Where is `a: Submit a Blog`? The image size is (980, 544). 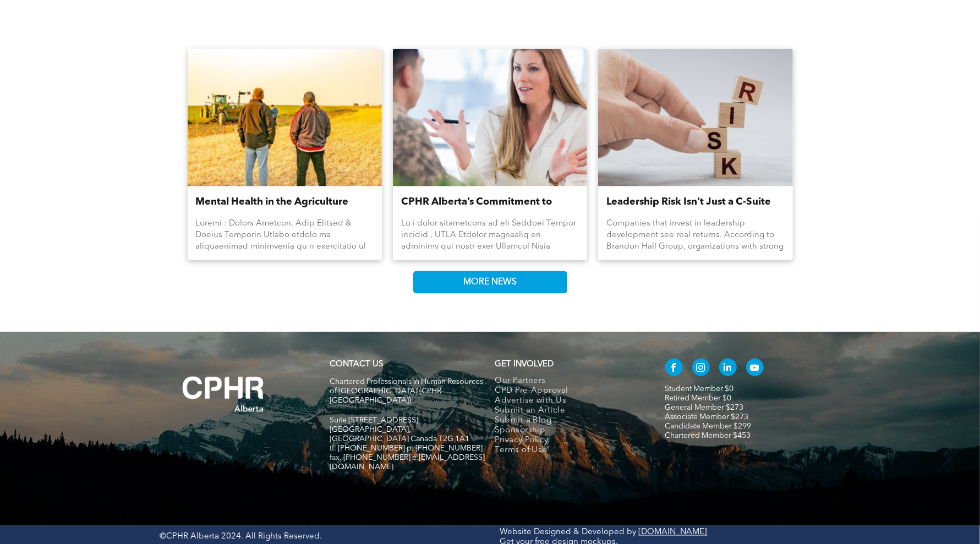 a: Submit a Blog is located at coordinates (568, 420).